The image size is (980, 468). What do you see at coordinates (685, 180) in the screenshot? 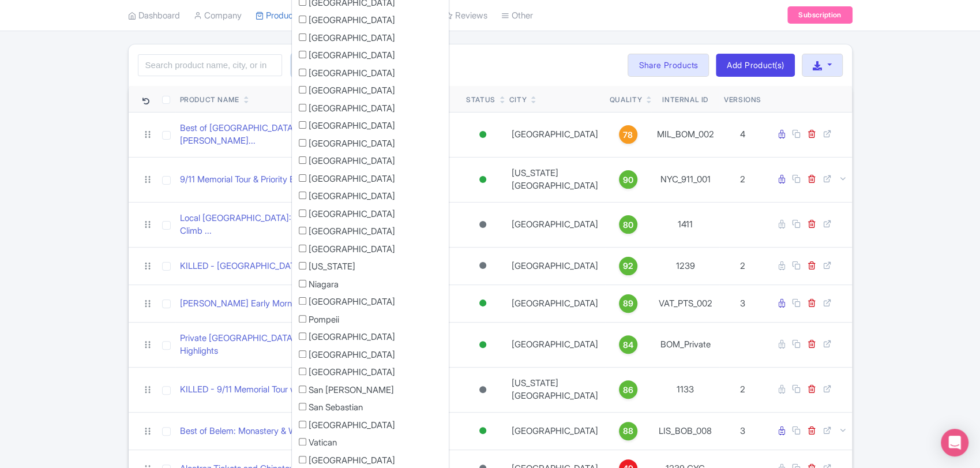
I see `td: NYC_911_001` at bounding box center [685, 180].